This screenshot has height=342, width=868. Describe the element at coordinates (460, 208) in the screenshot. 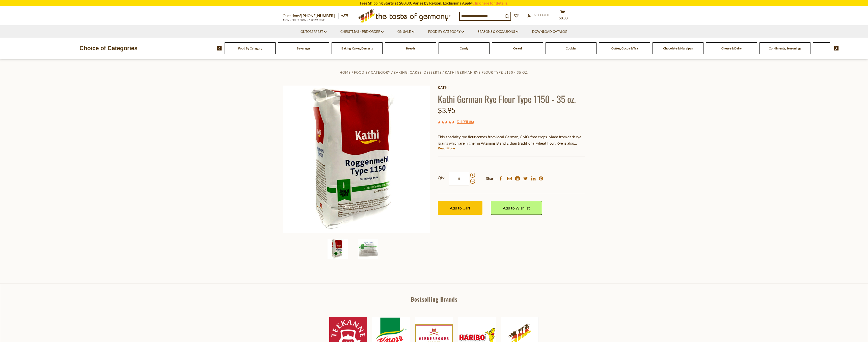

I see `button: Add to Cart` at that location.